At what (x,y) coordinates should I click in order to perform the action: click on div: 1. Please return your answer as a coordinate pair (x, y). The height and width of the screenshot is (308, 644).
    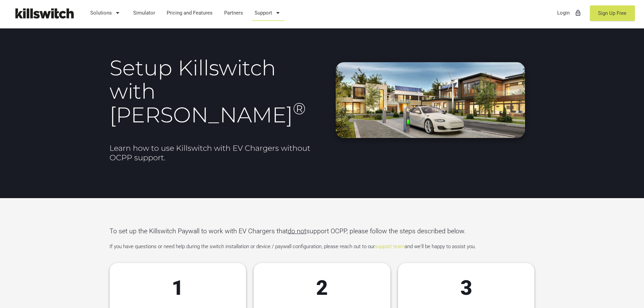
    Looking at the image, I should click on (178, 288).